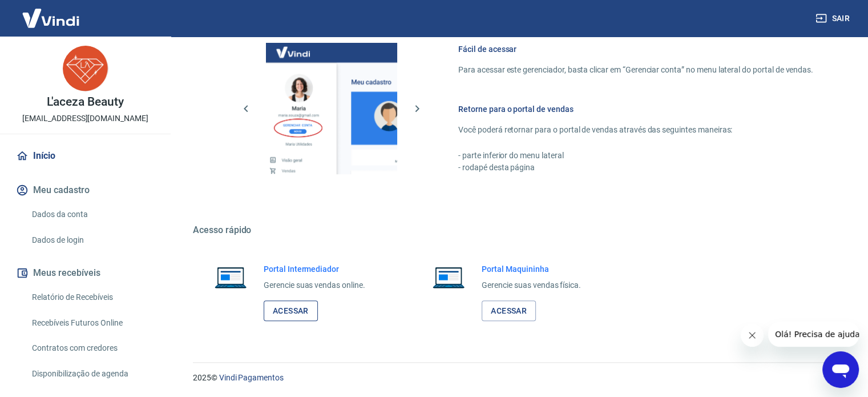 The height and width of the screenshot is (397, 868). I want to click on h5: Acesso rápido, so click(517, 230).